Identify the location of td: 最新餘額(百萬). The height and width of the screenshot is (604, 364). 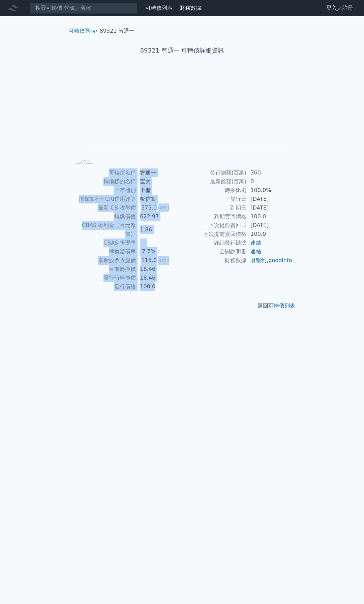
(214, 182).